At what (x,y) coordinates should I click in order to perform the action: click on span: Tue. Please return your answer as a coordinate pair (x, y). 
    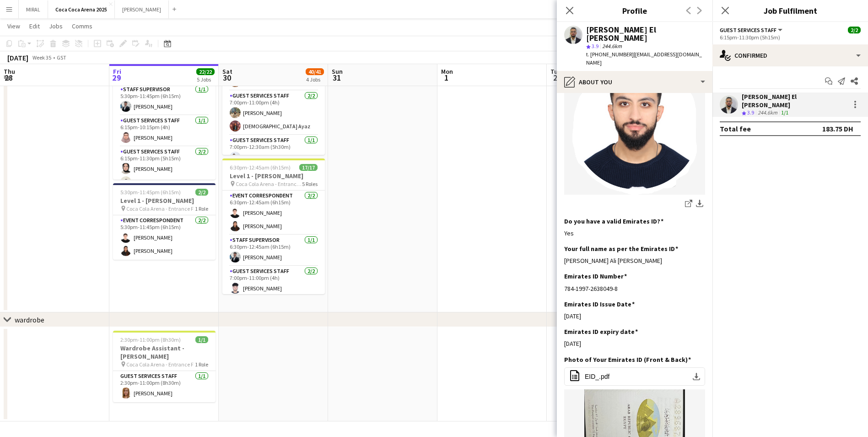
    Looking at the image, I should click on (555, 72).